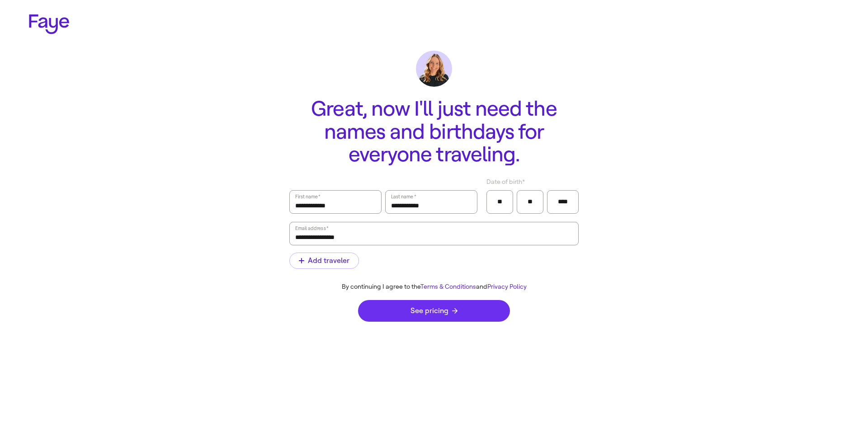 The width and height of the screenshot is (868, 422). What do you see at coordinates (563, 202) in the screenshot?
I see `input: Year` at bounding box center [563, 202].